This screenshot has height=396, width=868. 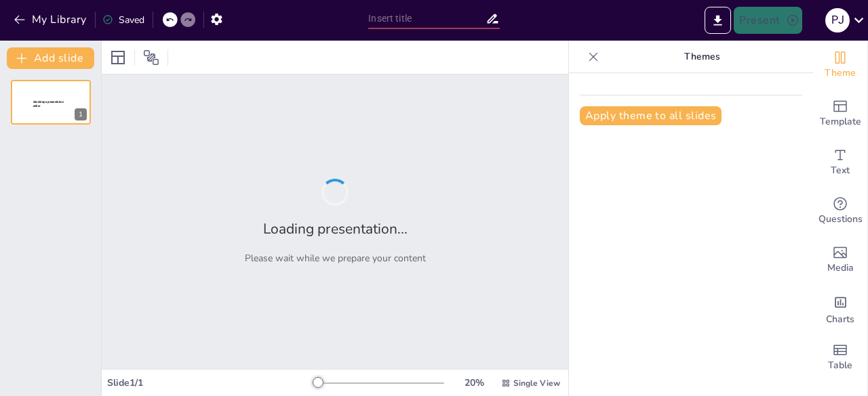 What do you see at coordinates (840, 268) in the screenshot?
I see `span: Media` at bounding box center [840, 268].